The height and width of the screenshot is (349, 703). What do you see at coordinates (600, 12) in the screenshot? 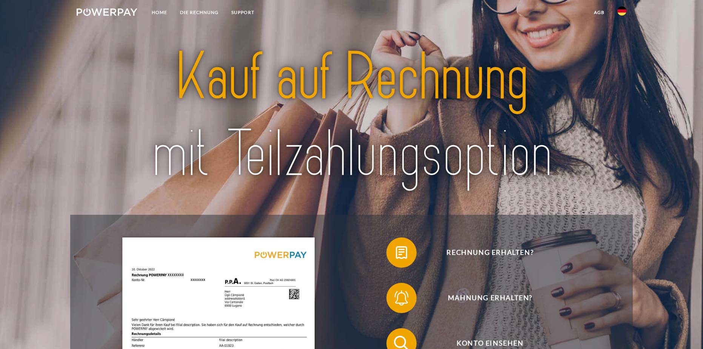
I see `a: agb` at bounding box center [600, 12].